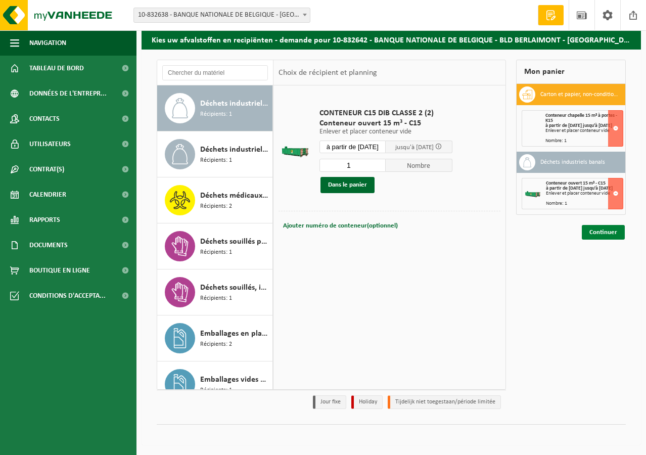 This screenshot has height=455, width=646. I want to click on span: Documents, so click(48, 245).